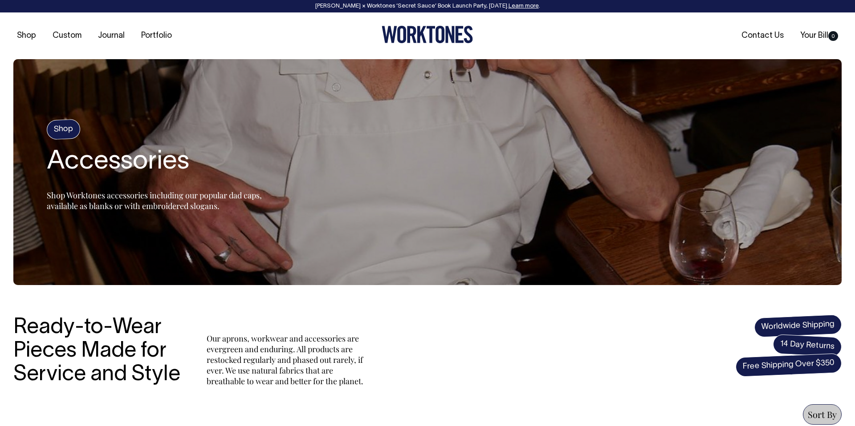  What do you see at coordinates (822, 414) in the screenshot?
I see `span: Sort By` at bounding box center [822, 414].